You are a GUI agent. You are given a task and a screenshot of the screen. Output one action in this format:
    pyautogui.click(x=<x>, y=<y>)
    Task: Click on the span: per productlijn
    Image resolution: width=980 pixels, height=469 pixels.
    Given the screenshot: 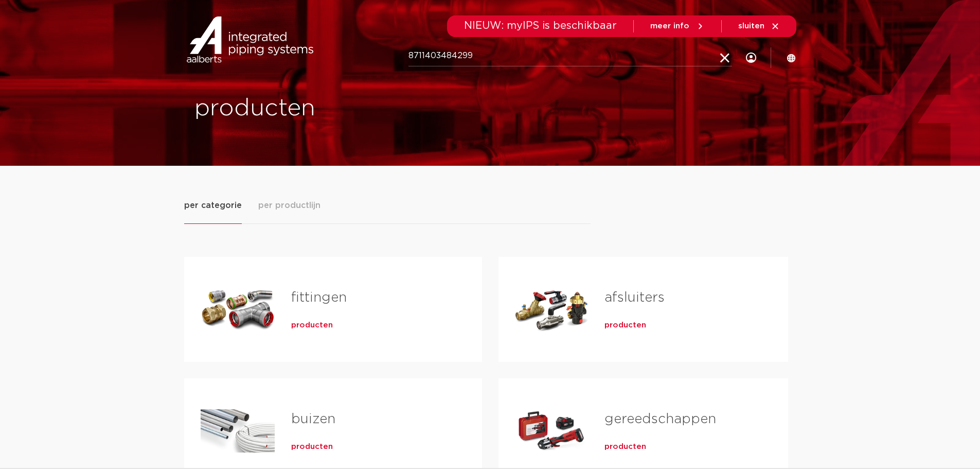 What is the action you would take?
    pyautogui.click(x=289, y=205)
    